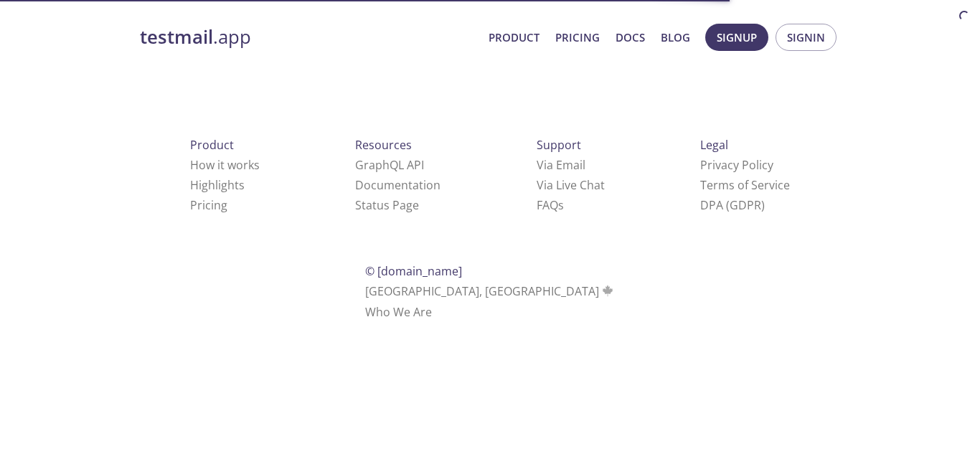  What do you see at coordinates (630, 37) in the screenshot?
I see `a: Docs` at bounding box center [630, 37].